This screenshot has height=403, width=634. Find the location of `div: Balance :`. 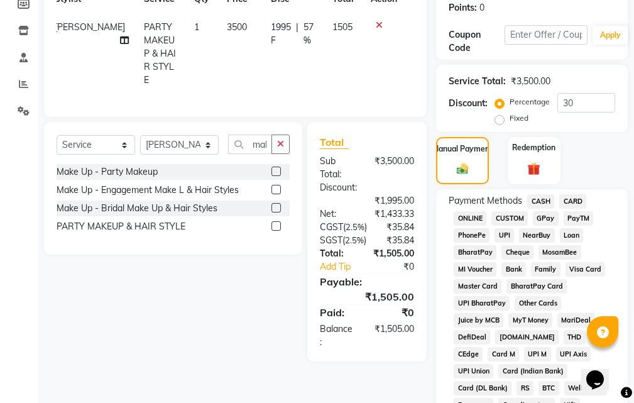

div: Balance : is located at coordinates (337, 335).